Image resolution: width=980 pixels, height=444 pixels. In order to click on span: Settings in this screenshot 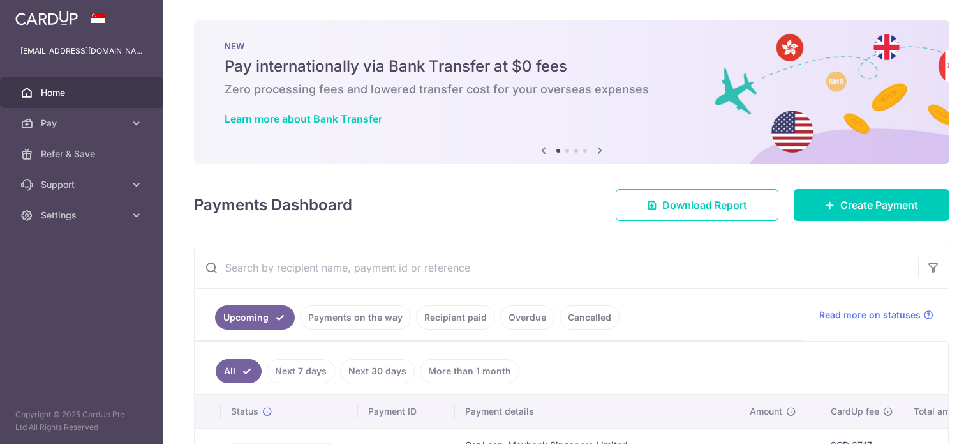, I will do `click(83, 215)`.